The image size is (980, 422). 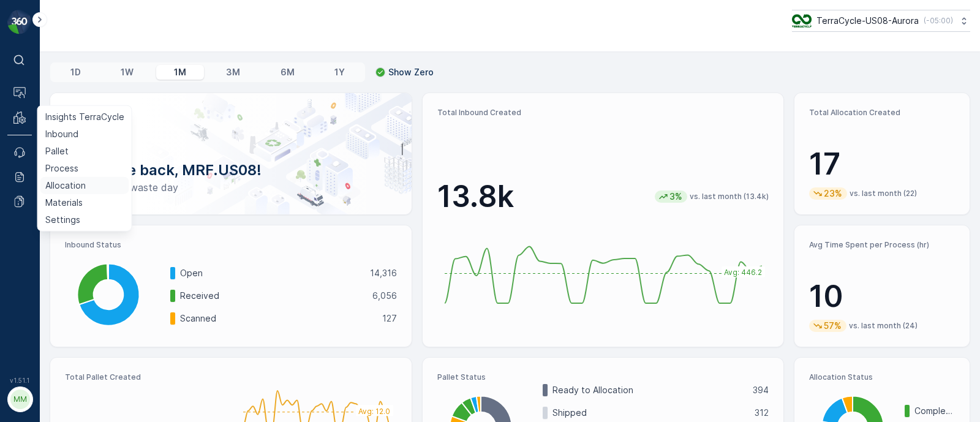 What do you see at coordinates (882, 164) in the screenshot?
I see `p: 17` at bounding box center [882, 164].